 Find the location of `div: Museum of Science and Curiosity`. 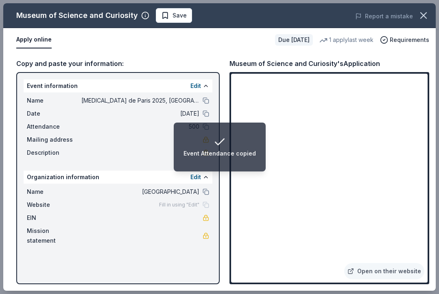

div: Museum of Science and Curiosity is located at coordinates (77, 15).